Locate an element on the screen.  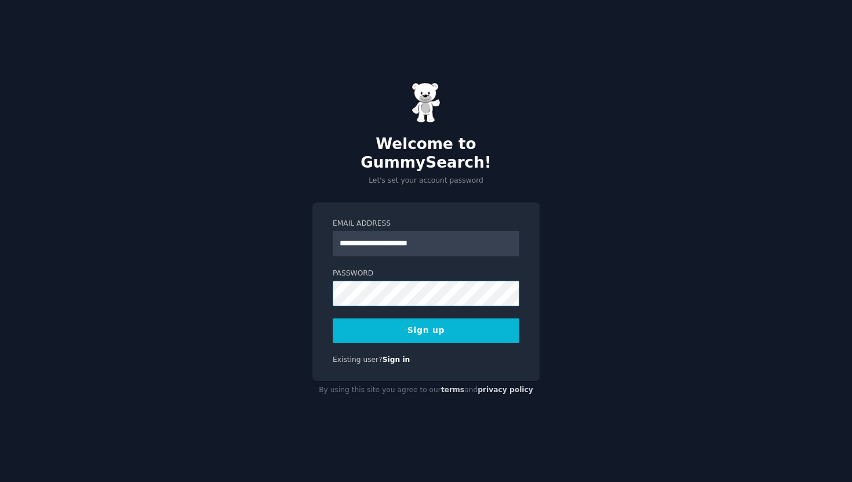
p: Let's set your account password is located at coordinates (426, 181).